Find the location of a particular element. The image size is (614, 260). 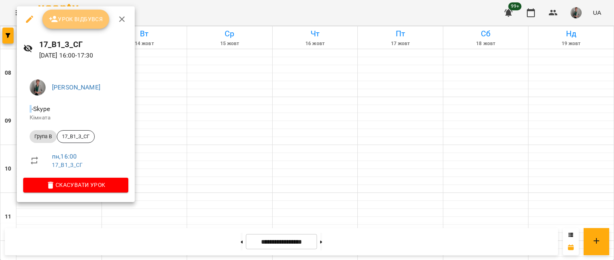

span: 17_В1_3_СГ is located at coordinates (76, 137).